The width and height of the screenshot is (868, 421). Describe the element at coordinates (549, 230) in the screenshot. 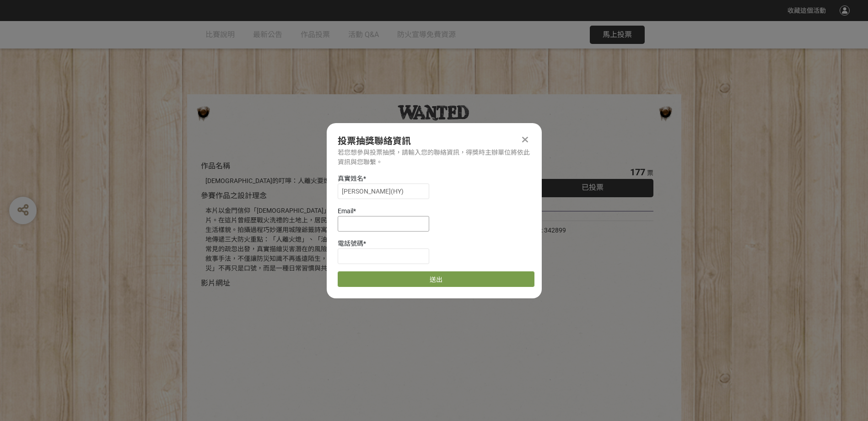

I see `span: SID: 342899` at that location.